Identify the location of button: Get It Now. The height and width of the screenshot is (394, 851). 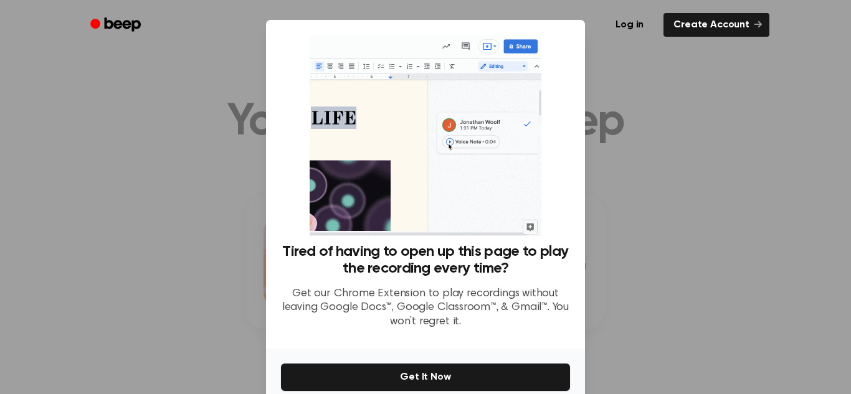
(425, 377).